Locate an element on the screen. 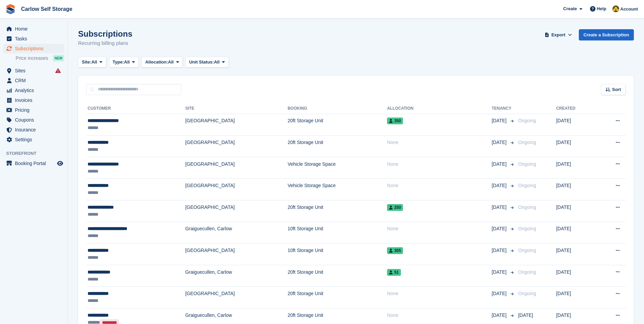  th: Site is located at coordinates (236, 108).